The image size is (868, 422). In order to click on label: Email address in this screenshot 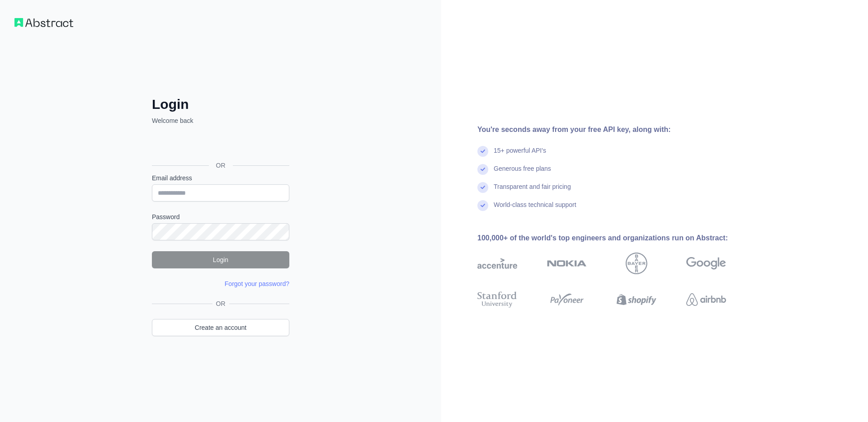, I will do `click(221, 178)`.